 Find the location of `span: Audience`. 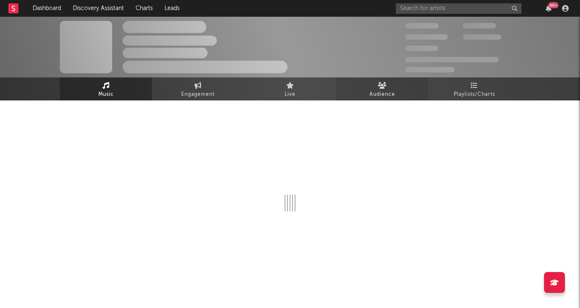

span: Audience is located at coordinates (382, 95).